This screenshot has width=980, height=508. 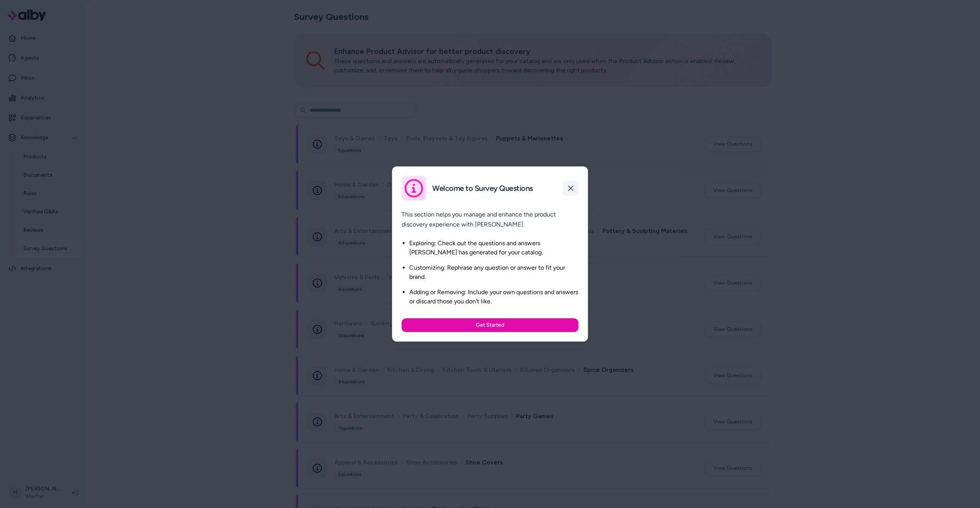 What do you see at coordinates (490, 325) in the screenshot?
I see `button: Get Started` at bounding box center [490, 325].